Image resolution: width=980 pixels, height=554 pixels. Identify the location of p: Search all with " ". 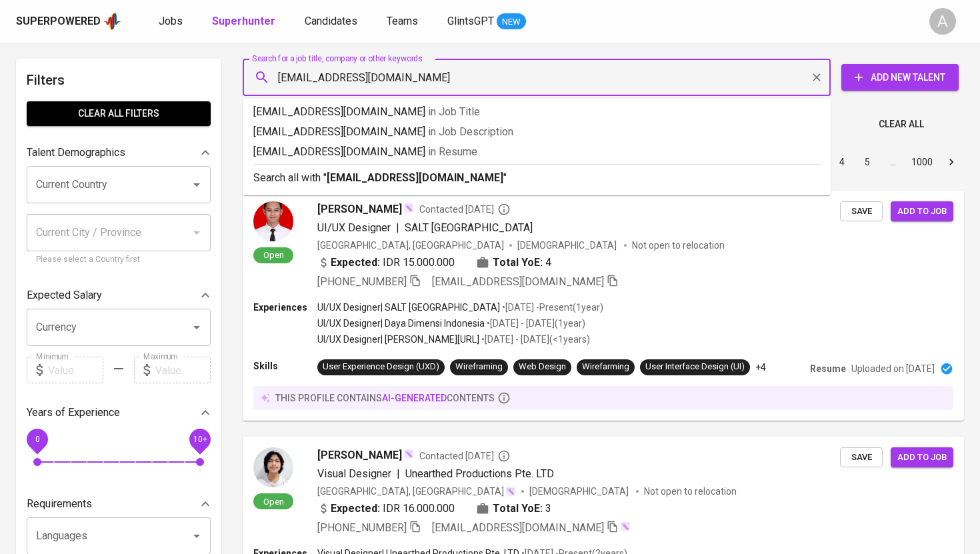
(537, 178).